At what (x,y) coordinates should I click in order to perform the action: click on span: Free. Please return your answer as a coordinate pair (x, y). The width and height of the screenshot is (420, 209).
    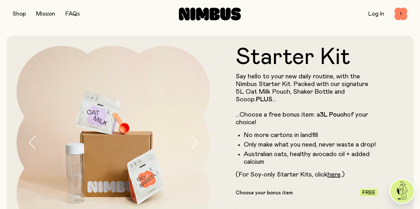
    Looking at the image, I should click on (369, 193).